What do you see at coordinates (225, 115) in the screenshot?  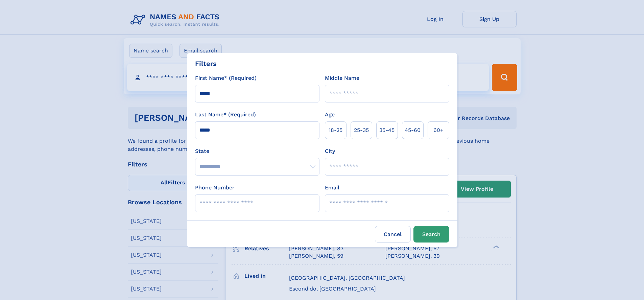 I see `label: Last Name* (Required)` at bounding box center [225, 115].